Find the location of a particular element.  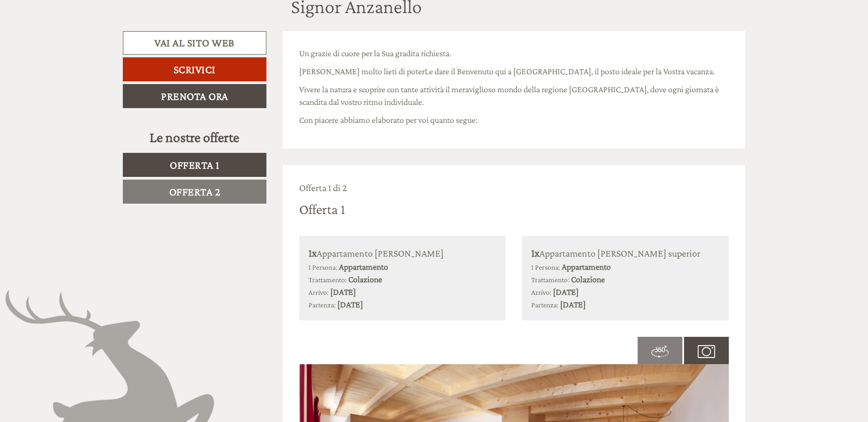

div: Le nostre offerte is located at coordinates (194, 137).